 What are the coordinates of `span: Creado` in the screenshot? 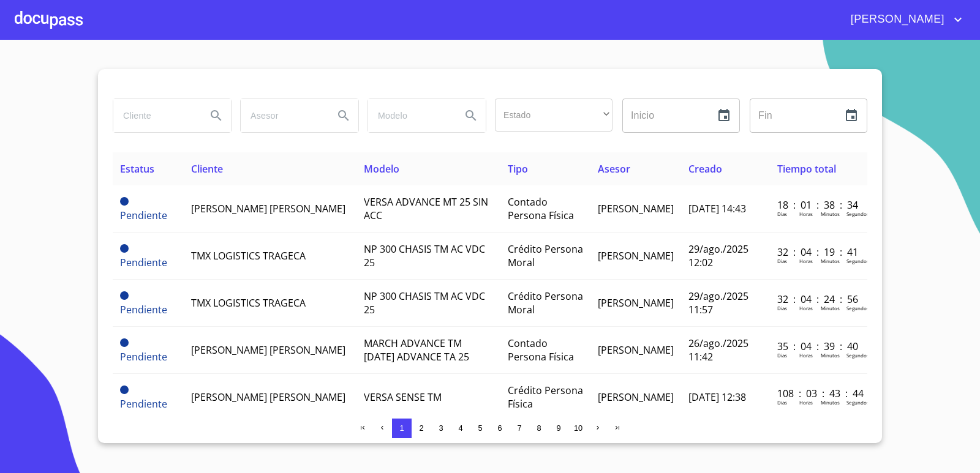 It's located at (705, 169).